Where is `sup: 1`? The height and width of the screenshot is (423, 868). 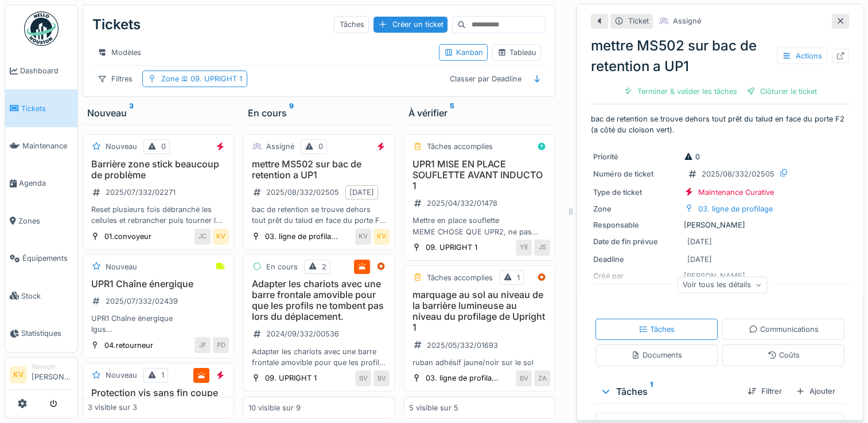
sup: 1 is located at coordinates (651, 391).